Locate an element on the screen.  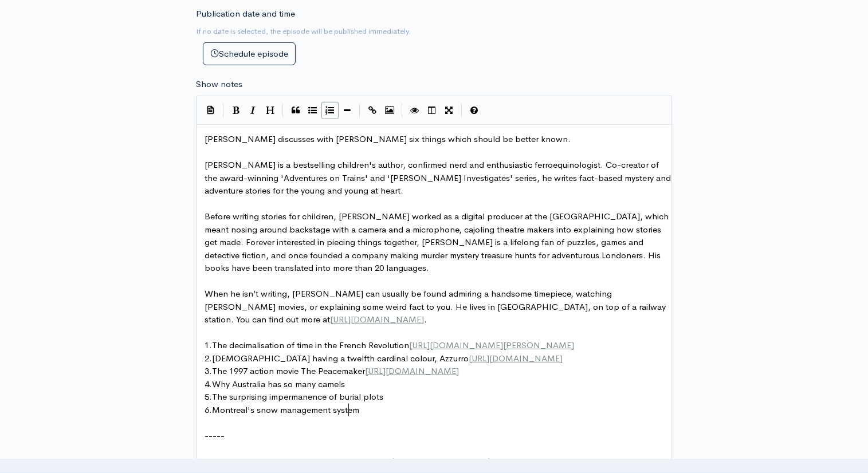
button: Insert Image is located at coordinates (389, 111).